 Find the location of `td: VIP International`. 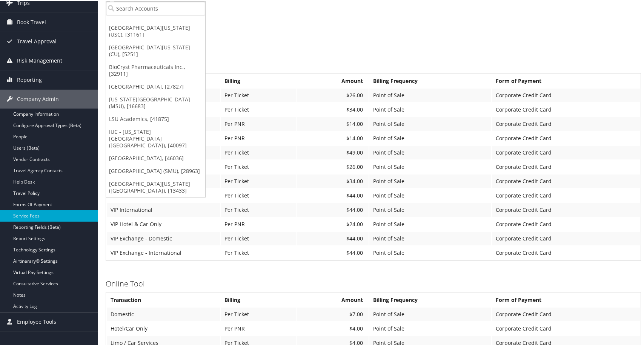

td: VIP International is located at coordinates (164, 209).